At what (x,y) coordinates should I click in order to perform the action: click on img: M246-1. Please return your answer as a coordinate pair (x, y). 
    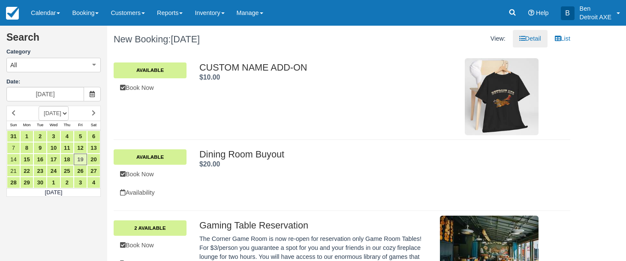
    Looking at the image, I should click on (502, 97).